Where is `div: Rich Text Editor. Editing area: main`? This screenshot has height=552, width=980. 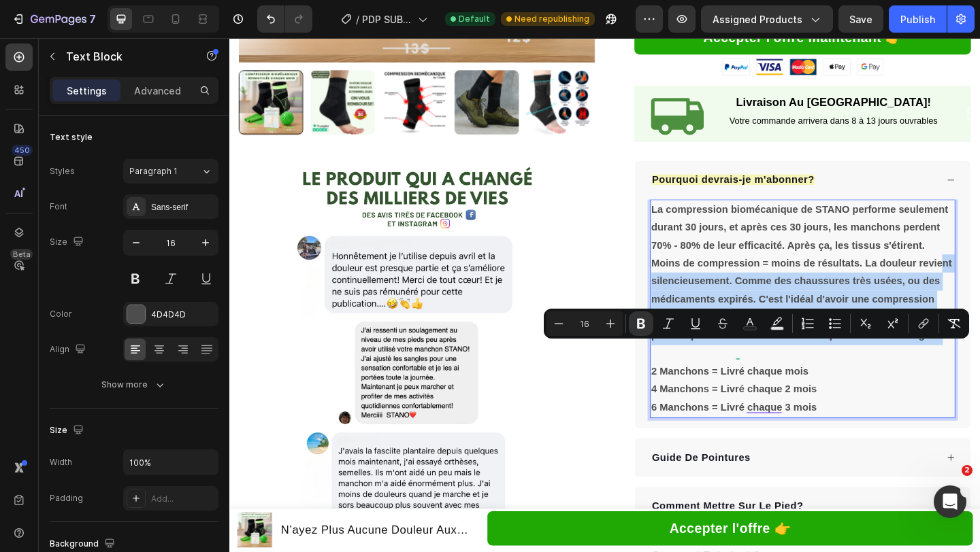 div: Rich Text Editor. Editing area: main is located at coordinates (623, 295).